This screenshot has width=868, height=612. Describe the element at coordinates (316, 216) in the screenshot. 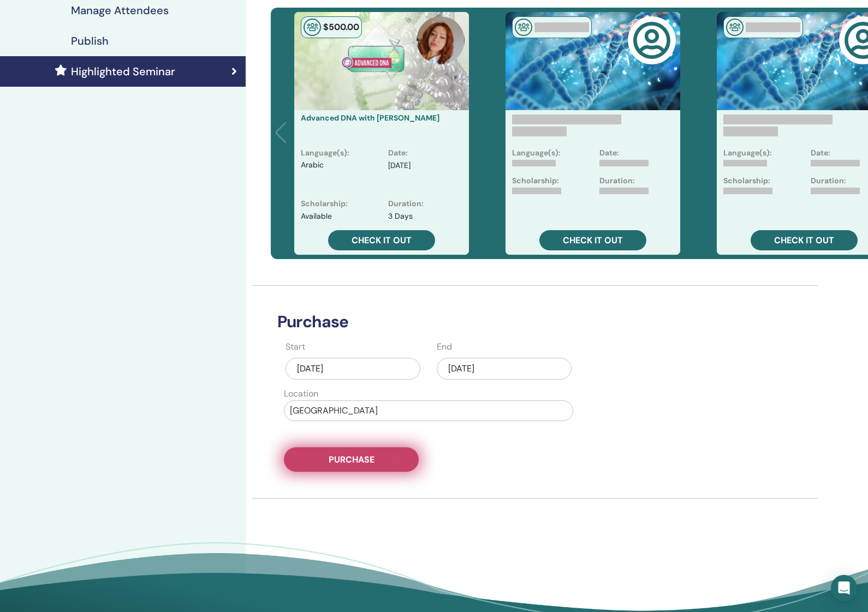

I see `p: Available` at that location.